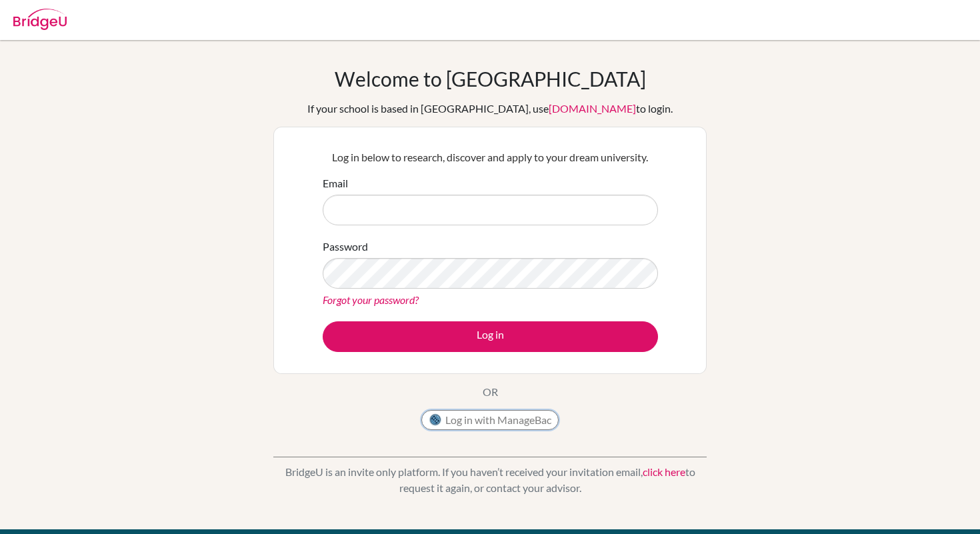 The image size is (980, 534). I want to click on p: BridgeU is an invite only platform. If you haven’t received your invitation email, to request it ..., so click(490, 480).